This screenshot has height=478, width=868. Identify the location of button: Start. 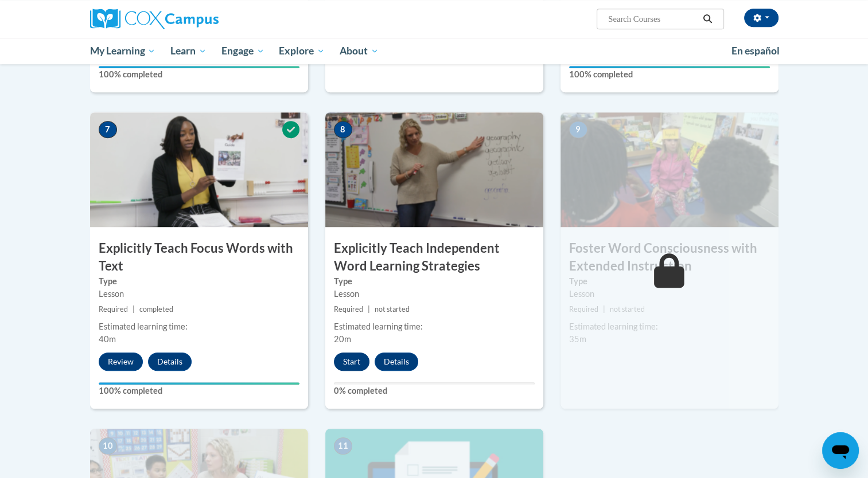
(352, 362).